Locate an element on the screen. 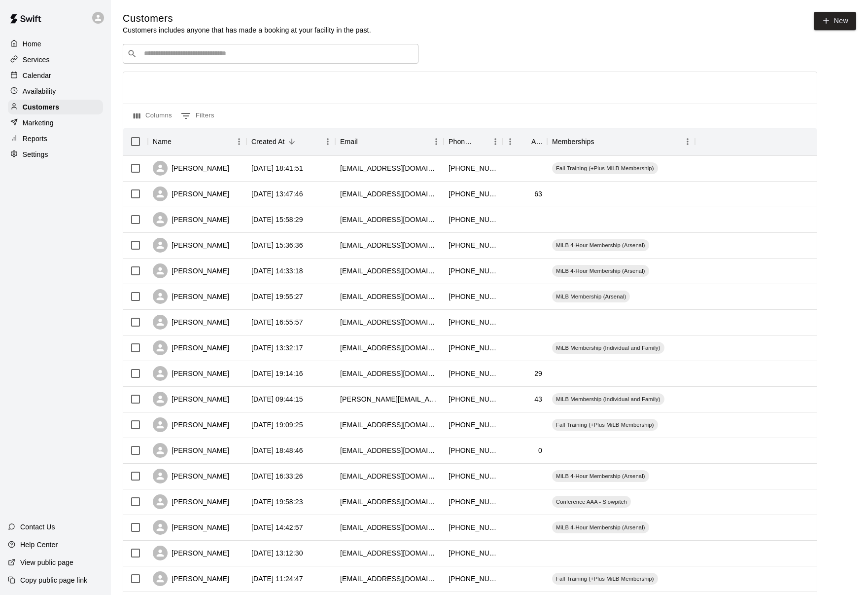 This screenshot has width=868, height=595. div: 2025-10-02 19:14:16 is located at coordinates (277, 373).